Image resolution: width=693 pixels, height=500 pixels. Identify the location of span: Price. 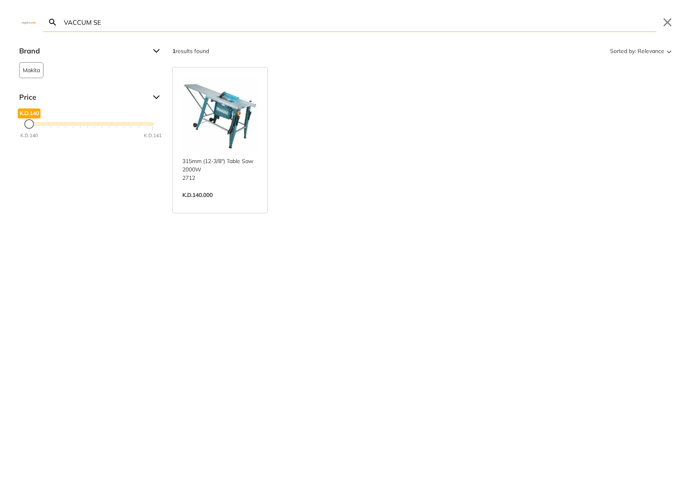
(83, 97).